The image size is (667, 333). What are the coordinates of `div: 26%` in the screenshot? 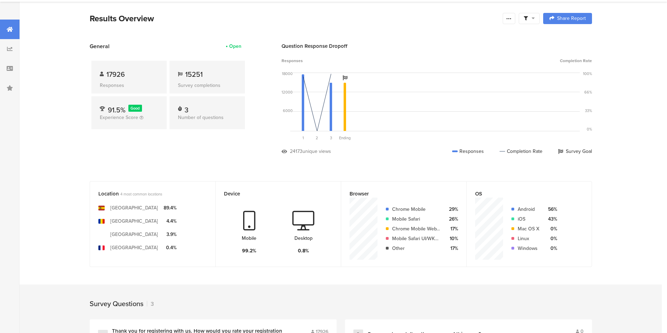 It's located at (452, 219).